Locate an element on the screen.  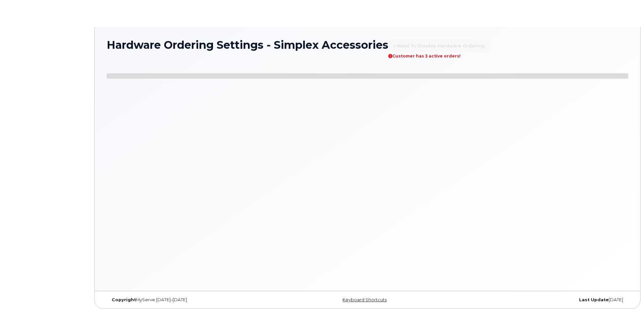
a: Keyboard Shortcuts is located at coordinates (364, 300).